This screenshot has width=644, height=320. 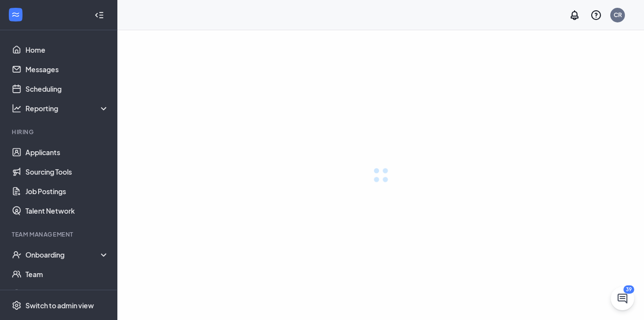 What do you see at coordinates (67, 153) in the screenshot?
I see `a: Applicants` at bounding box center [67, 153].